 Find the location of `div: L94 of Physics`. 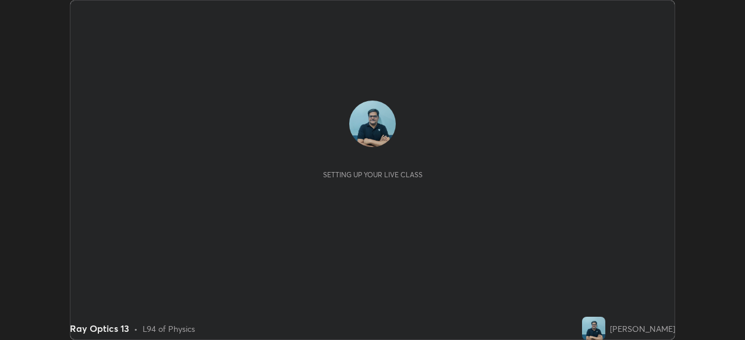

div: L94 of Physics is located at coordinates (169, 329).